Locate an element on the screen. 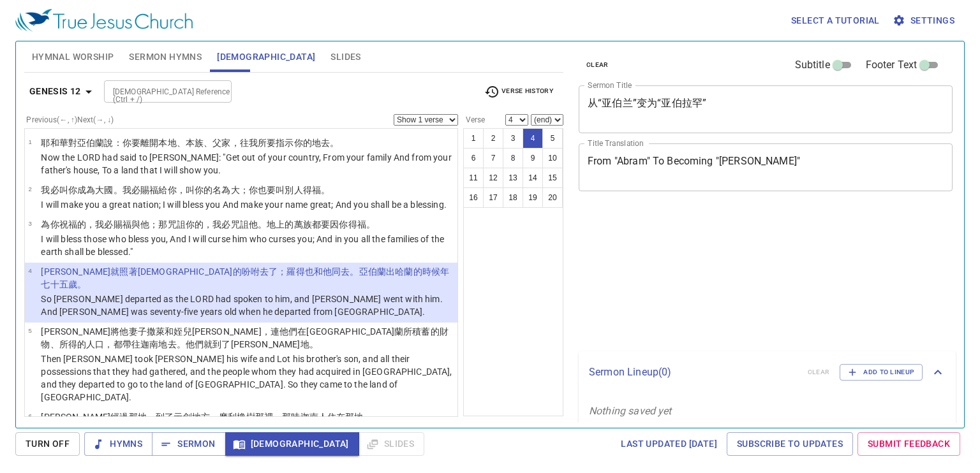 Image resolution: width=980 pixels, height=473 pixels. button: 7 is located at coordinates (494, 158).